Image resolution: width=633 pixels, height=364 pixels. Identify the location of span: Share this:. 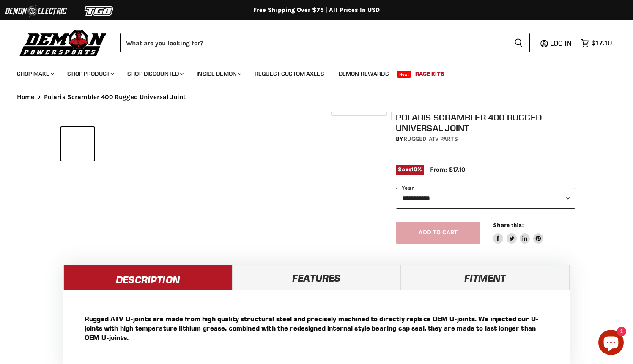
(508, 225).